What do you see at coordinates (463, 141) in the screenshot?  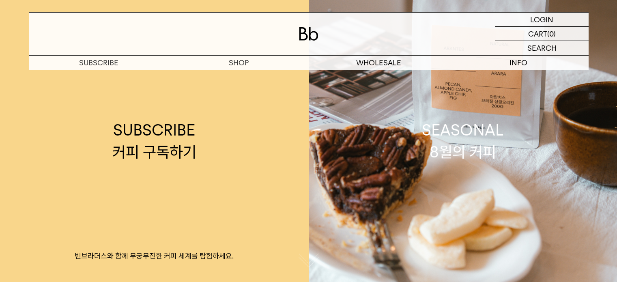 I see `div: SEASONAL 8월의 커피` at bounding box center [463, 141].